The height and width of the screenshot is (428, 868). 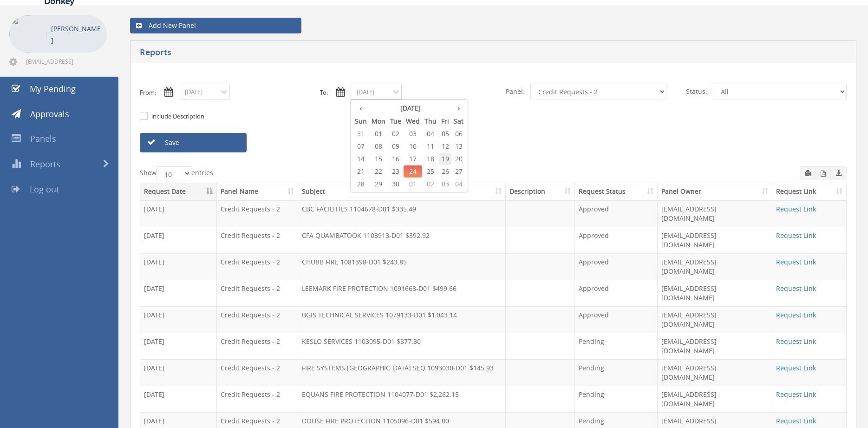 What do you see at coordinates (445, 146) in the screenshot?
I see `span: 12` at bounding box center [445, 146].